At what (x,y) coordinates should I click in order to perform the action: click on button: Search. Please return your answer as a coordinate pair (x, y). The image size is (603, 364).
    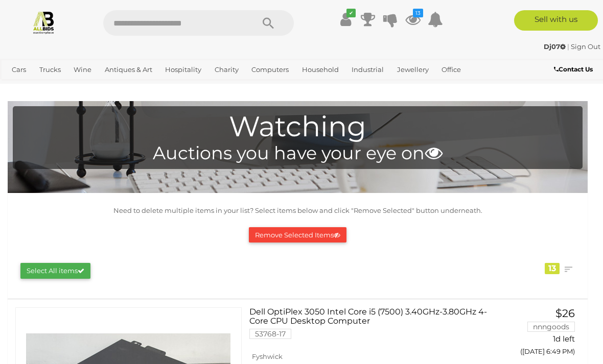
    Looking at the image, I should click on (269, 23).